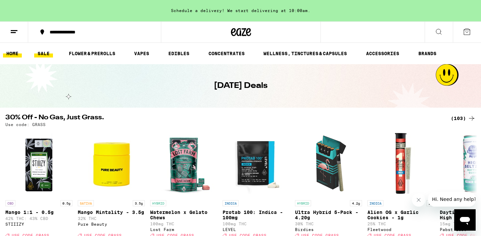 This screenshot has width=481, height=236. Describe the element at coordinates (224, 119) in the screenshot. I see `h2: 30% Off - No Gas, Just Grass.` at that location.